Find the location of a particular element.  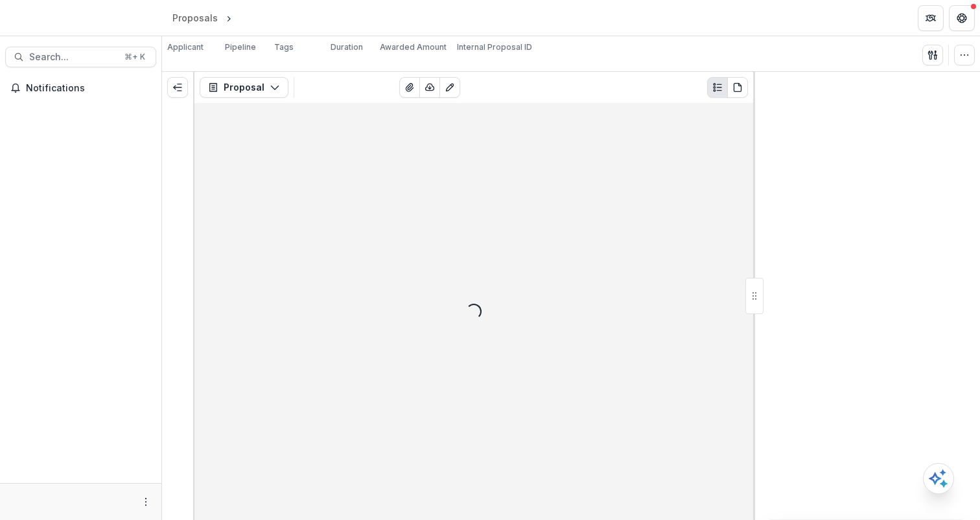

div: Proposals is located at coordinates (195, 18).